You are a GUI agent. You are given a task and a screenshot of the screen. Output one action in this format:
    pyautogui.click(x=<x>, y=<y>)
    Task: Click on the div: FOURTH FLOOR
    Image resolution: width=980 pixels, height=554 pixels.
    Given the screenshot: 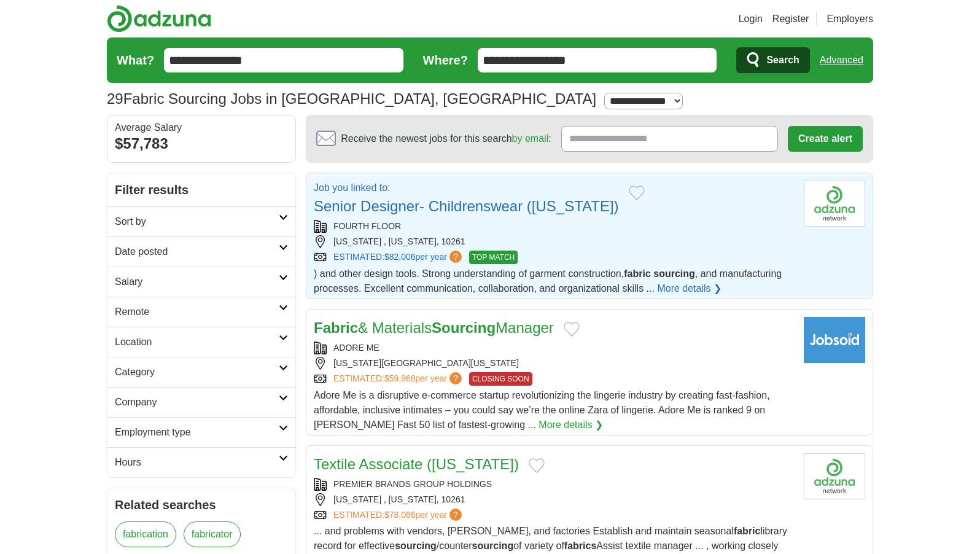 What is the action you would take?
    pyautogui.click(x=554, y=226)
    